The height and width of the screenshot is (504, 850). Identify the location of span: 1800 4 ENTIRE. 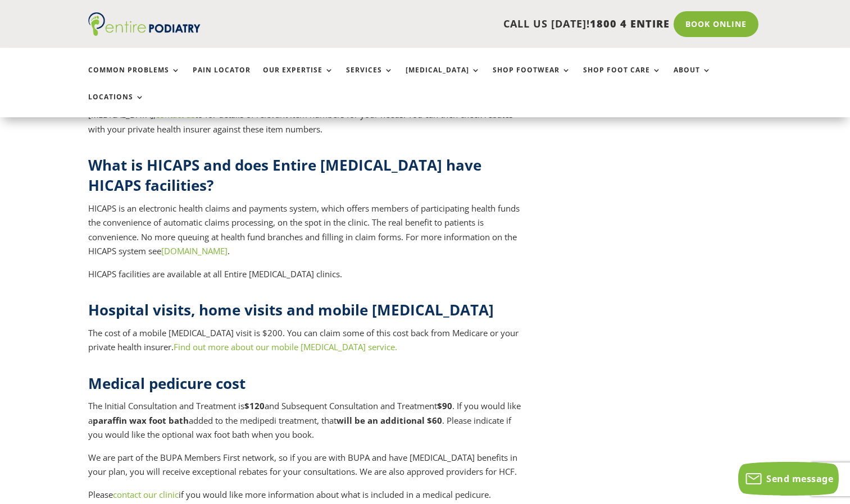
(630, 24).